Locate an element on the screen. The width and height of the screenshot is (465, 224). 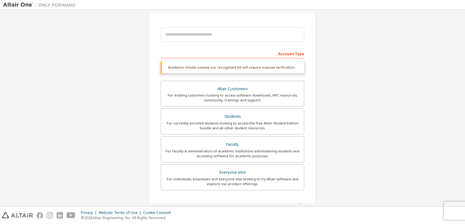
div: Academic emails outside our recognised list will require manual verification. is located at coordinates (233, 67).